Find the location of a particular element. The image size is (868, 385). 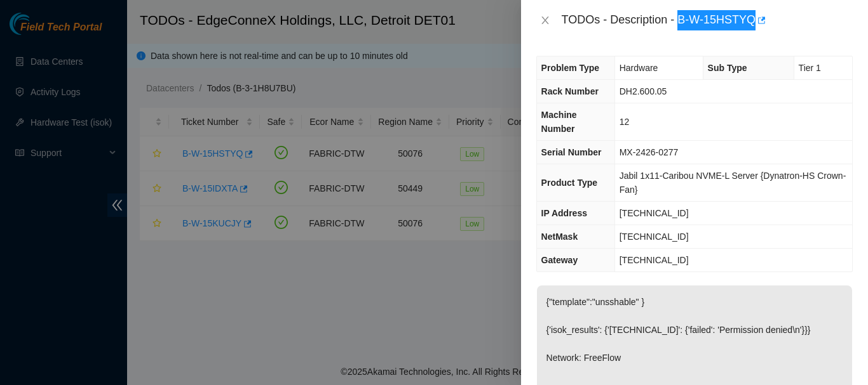

span: Sub Type is located at coordinates (727, 68).